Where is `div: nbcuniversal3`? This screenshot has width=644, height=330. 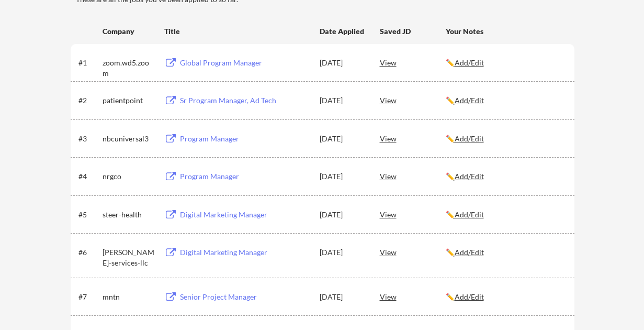 div: nbcuniversal3 is located at coordinates (129, 139).